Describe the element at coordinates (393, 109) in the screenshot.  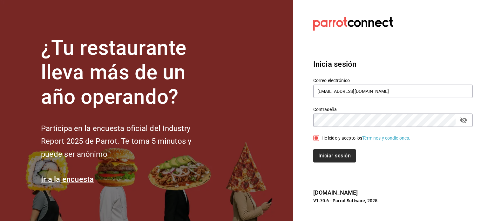
I see `label: Contraseña` at that location.